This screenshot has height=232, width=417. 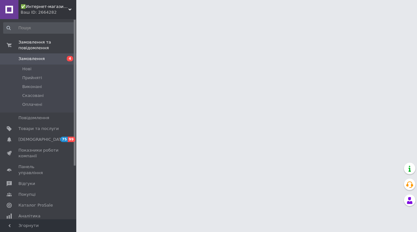 What do you see at coordinates (70, 58) in the screenshot?
I see `span: 4` at bounding box center [70, 58].